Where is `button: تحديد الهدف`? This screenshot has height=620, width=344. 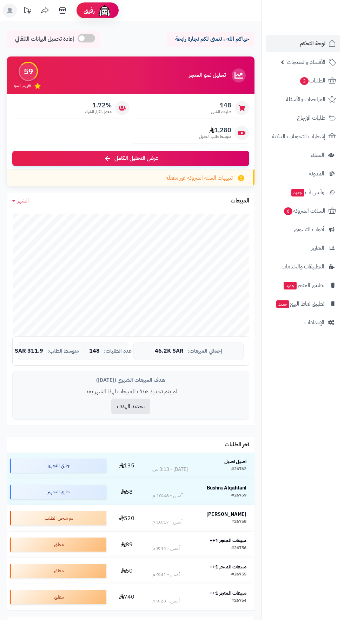 button: تحديد الهدف is located at coordinates (131, 406).